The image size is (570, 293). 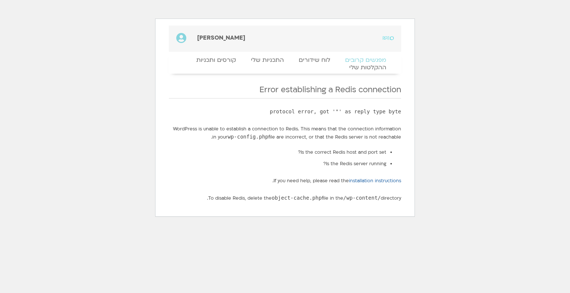 I want to click on a: מפגשים קרובים, so click(x=365, y=60).